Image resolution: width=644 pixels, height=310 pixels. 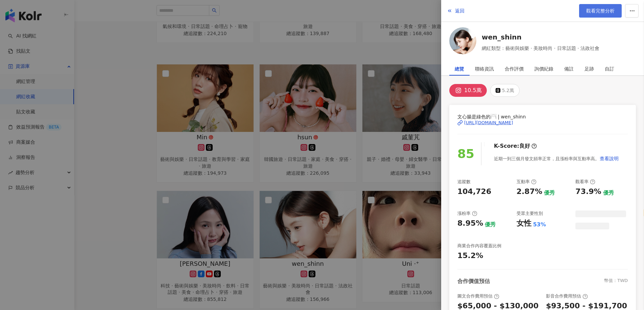 What do you see at coordinates (508, 91) in the screenshot?
I see `div: 5.2萬` at bounding box center [508, 91].